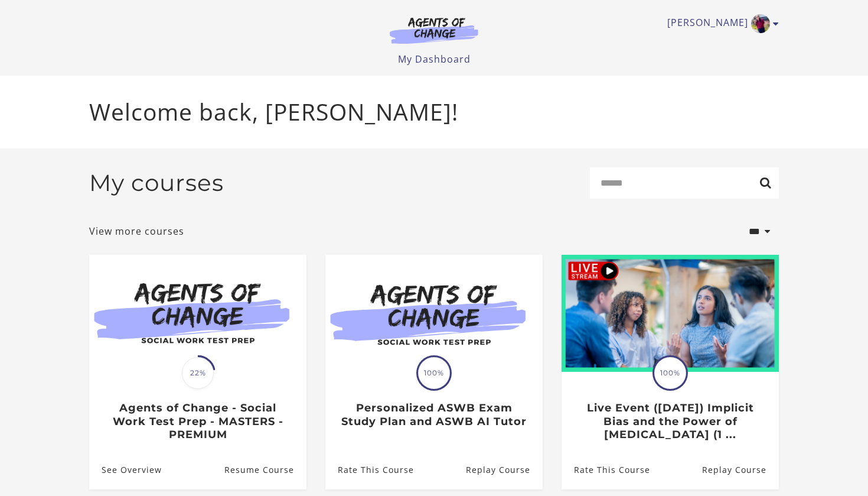 This screenshot has height=496, width=868. I want to click on h3: Agents of Change - Social Work Test Prep - MASTERS - PREMIUM, so click(197, 421).